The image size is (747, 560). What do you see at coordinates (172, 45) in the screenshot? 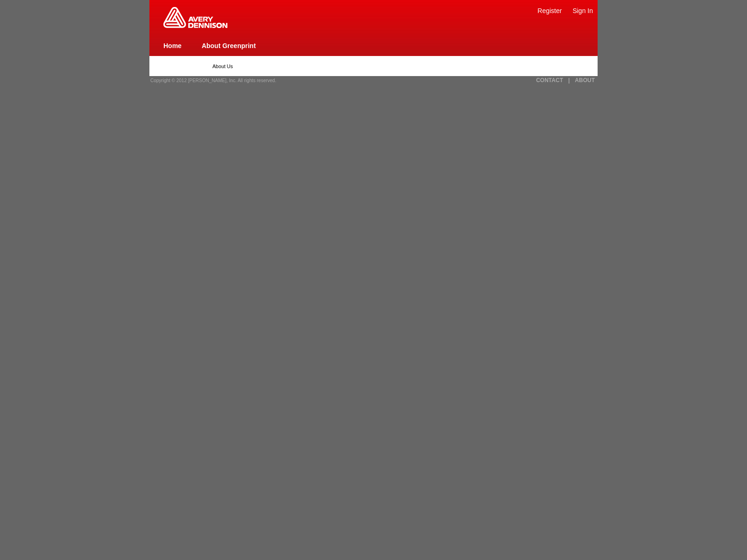
I see `a: Home` at bounding box center [172, 45].